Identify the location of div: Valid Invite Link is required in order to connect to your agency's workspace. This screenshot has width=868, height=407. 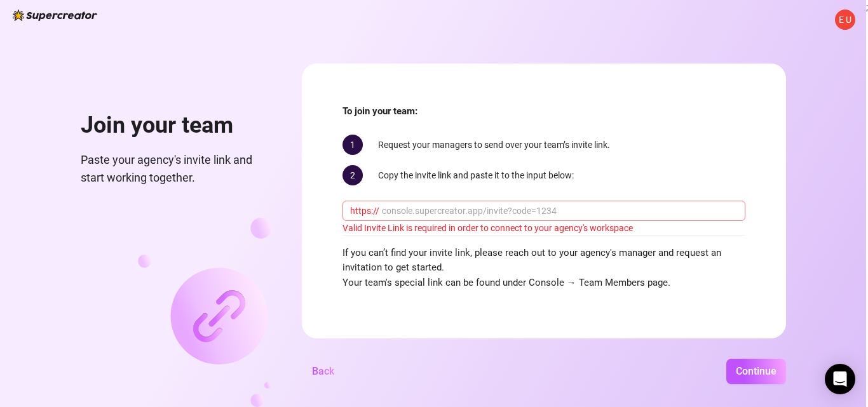
(544, 228).